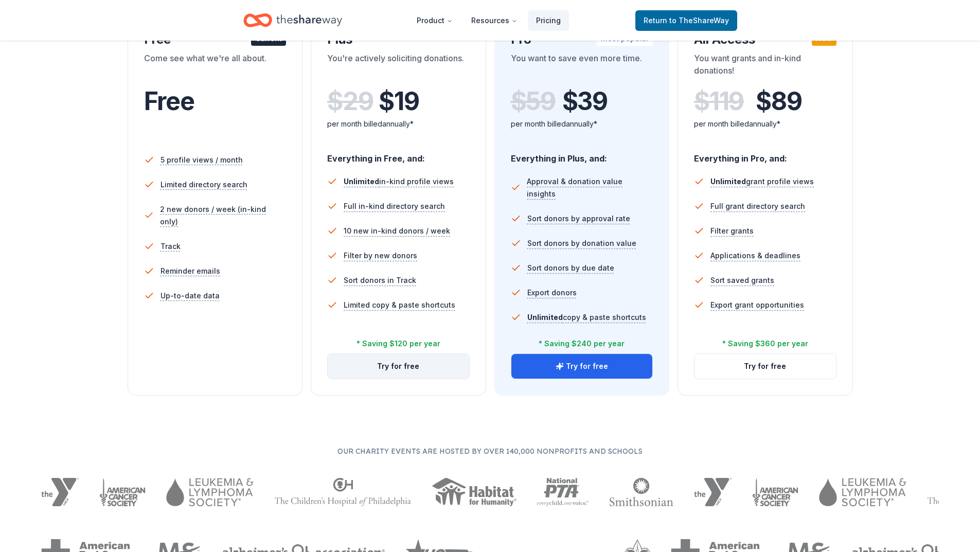  Describe the element at coordinates (641, 492) in the screenshot. I see `img: Smithsonian` at that location.